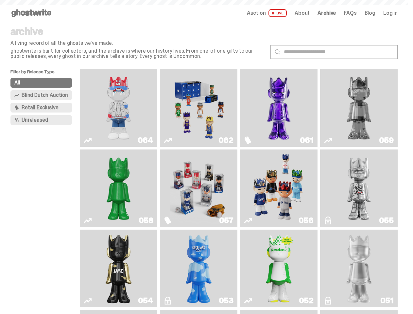  Describe the element at coordinates (390, 13) in the screenshot. I see `span: Log in` at that location.